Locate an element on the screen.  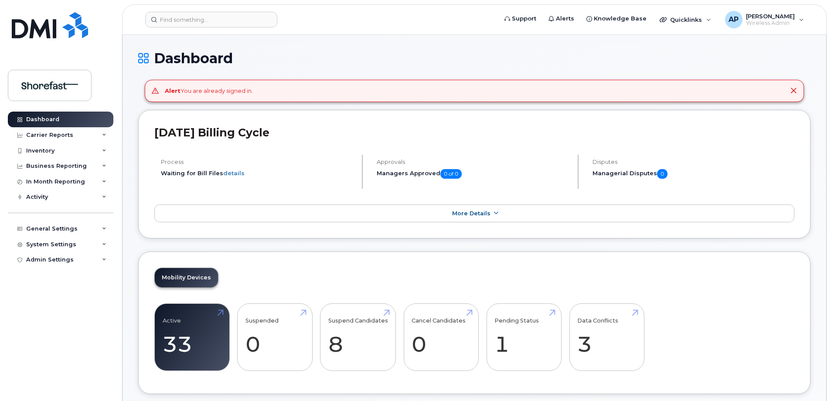
h1: Dashboard is located at coordinates (474, 58).